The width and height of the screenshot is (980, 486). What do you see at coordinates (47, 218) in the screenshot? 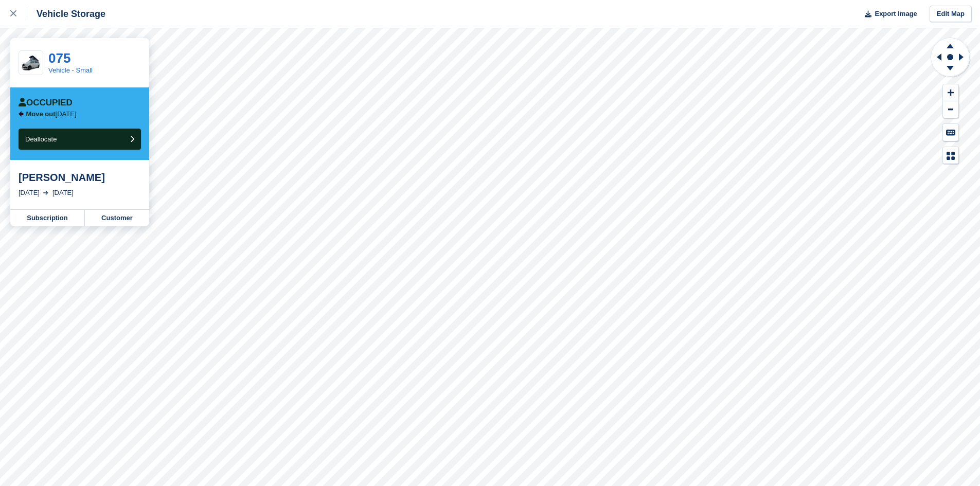
I see `a: Subscription` at bounding box center [47, 218].